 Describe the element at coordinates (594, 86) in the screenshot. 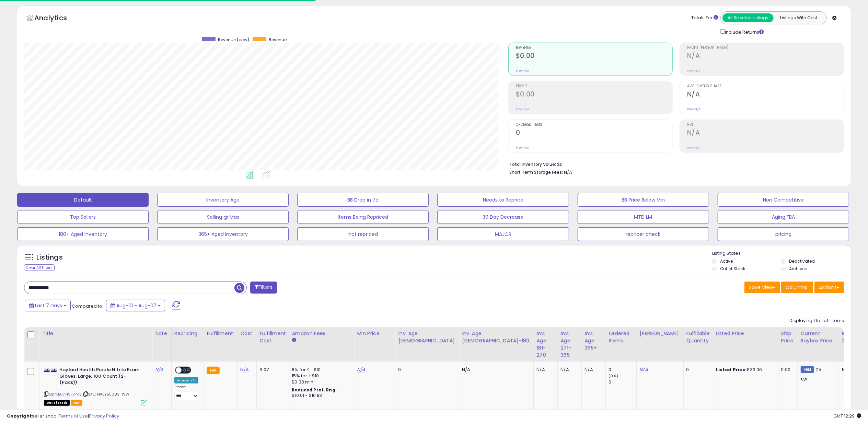

I see `span: Profit` at that location.